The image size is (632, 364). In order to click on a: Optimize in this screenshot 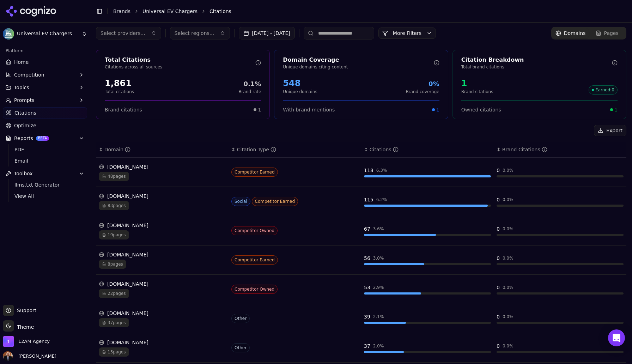, I will do `click(45, 125)`.